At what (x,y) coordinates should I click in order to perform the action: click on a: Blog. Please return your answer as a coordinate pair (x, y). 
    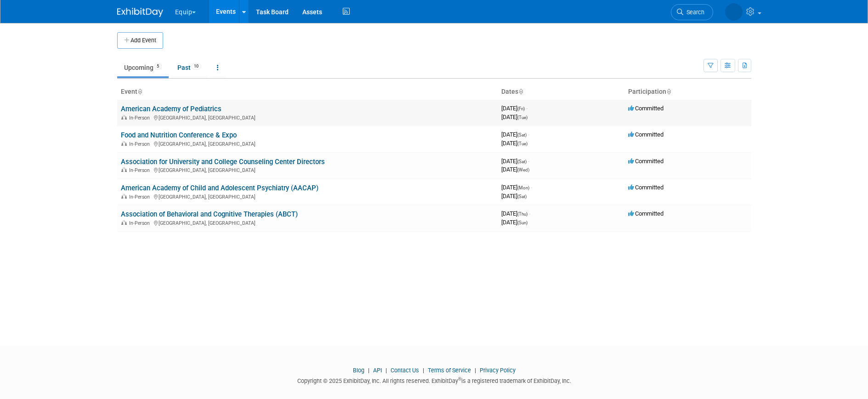
    Looking at the image, I should click on (358, 370).